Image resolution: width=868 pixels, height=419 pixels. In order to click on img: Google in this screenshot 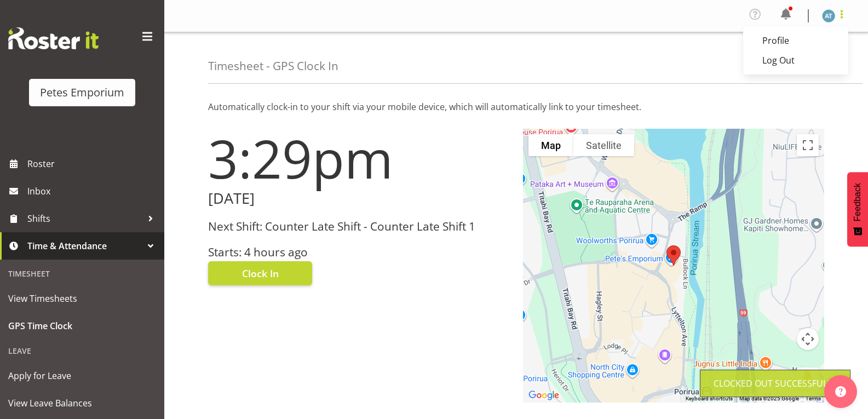, I will do `click(544, 395)`.